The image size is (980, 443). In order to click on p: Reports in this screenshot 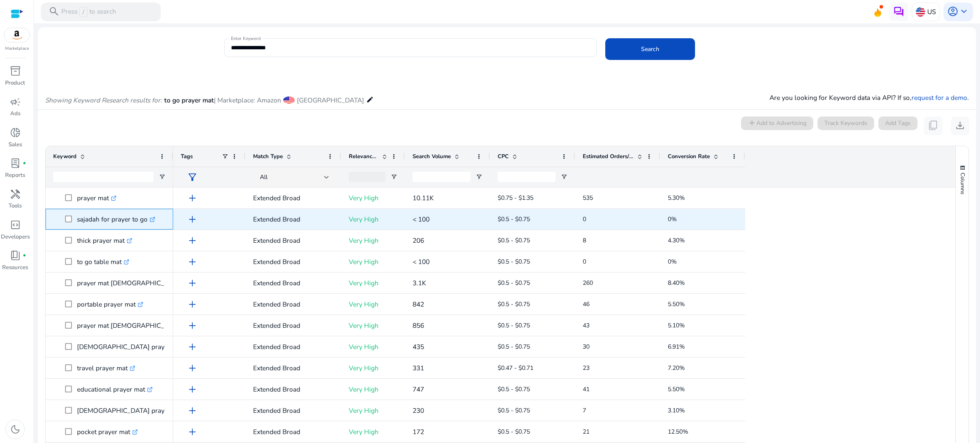, I will do `click(15, 175)`.